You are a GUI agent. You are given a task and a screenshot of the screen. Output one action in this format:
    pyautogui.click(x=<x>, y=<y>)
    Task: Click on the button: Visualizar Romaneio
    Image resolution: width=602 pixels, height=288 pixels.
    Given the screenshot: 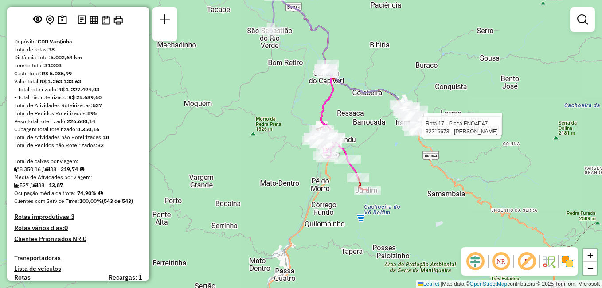 What is the action you would take?
    pyautogui.click(x=105, y=20)
    